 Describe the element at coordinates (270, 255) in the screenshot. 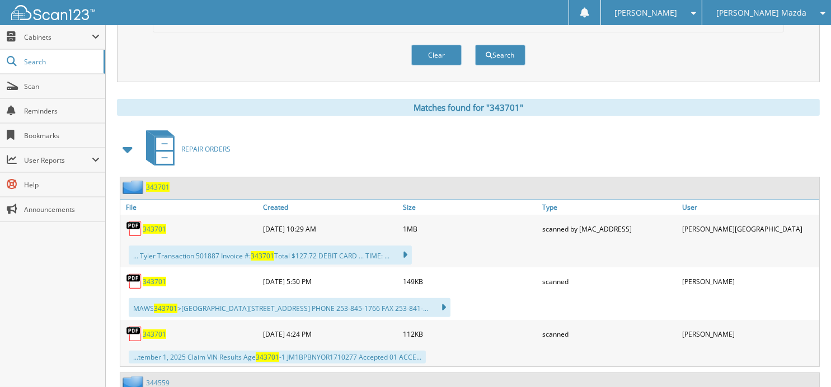

I see `div: ... Tyler Transaction 501887 Invoice #: Total $127.72 DEBIT CARD ... TIME: ...` at that location.